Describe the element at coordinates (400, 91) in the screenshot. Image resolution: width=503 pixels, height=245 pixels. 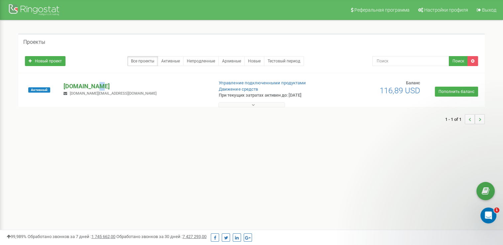
I see `span: 116,89 USD` at that location.